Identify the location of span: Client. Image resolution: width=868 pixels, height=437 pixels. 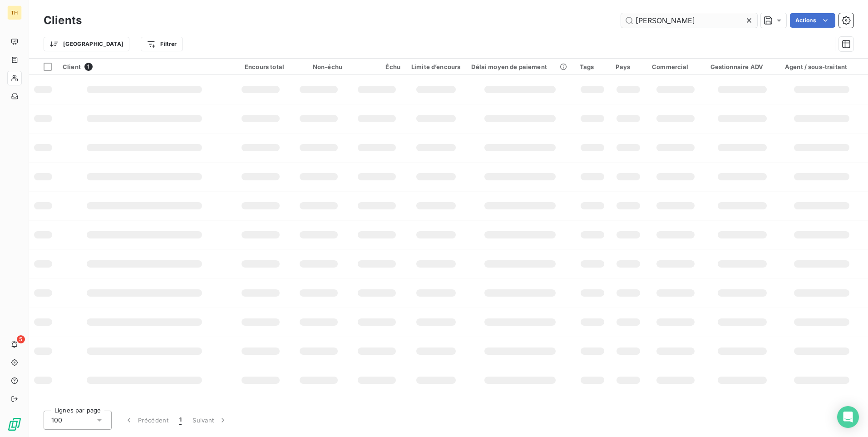
(71, 67).